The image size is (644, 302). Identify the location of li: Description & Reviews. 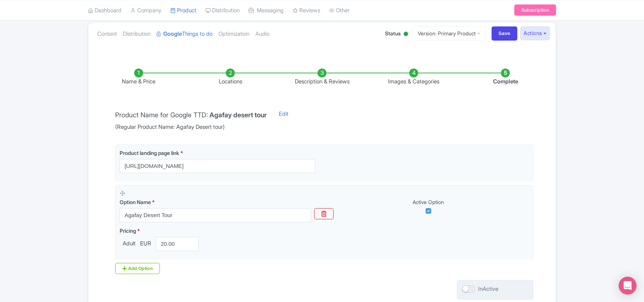
(322, 77).